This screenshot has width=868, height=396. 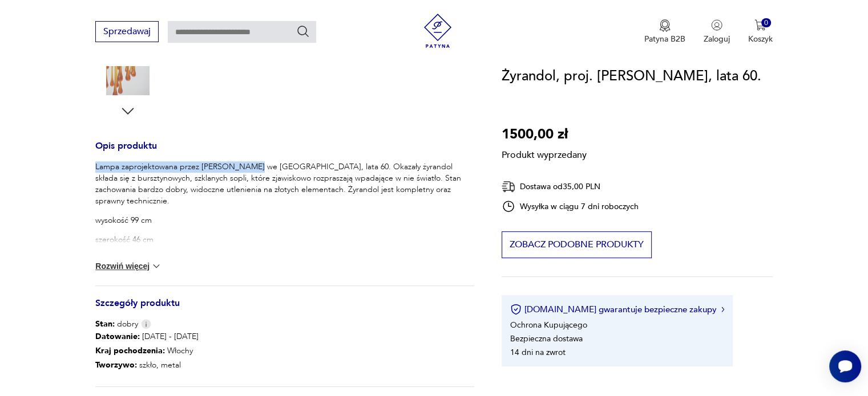 I want to click on p: szkło, metal, so click(x=147, y=365).